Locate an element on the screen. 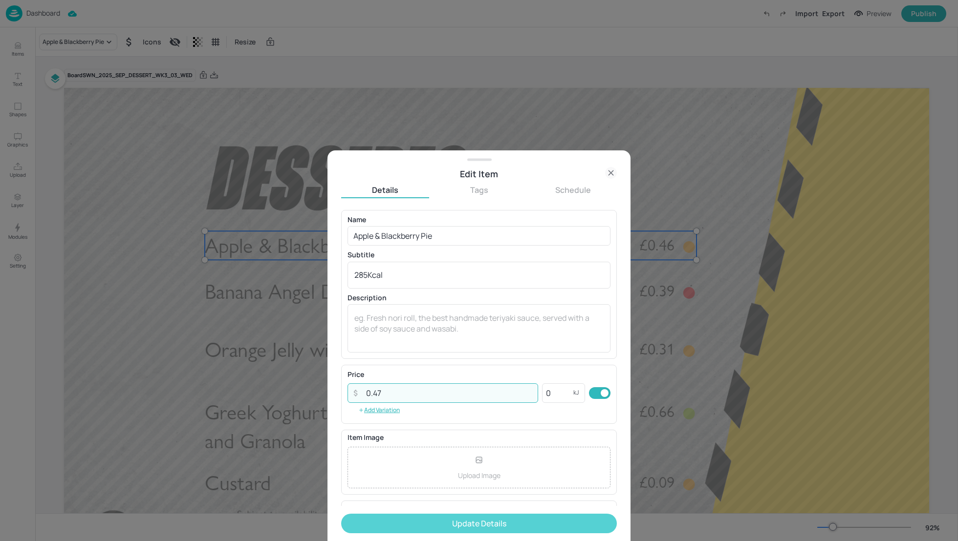  p: Upload Image is located at coordinates (479, 475).